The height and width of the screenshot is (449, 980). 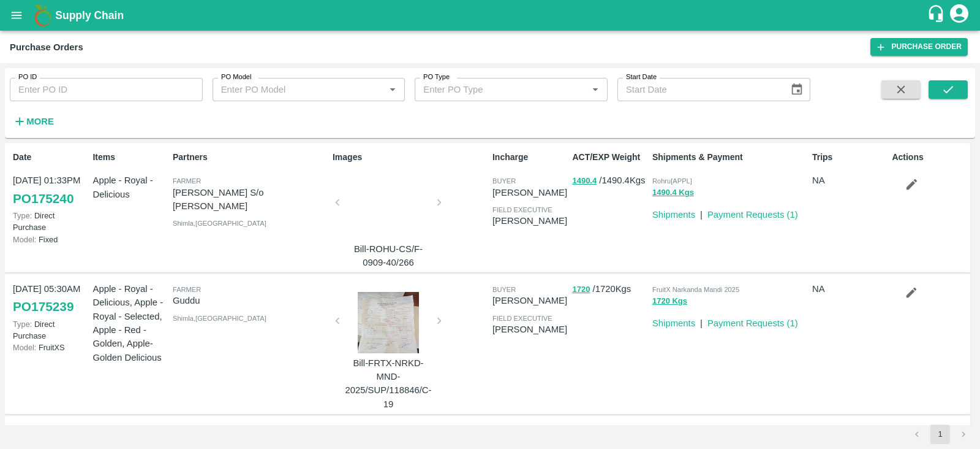 What do you see at coordinates (299, 90) in the screenshot?
I see `input: Enter PO Model` at bounding box center [299, 90].